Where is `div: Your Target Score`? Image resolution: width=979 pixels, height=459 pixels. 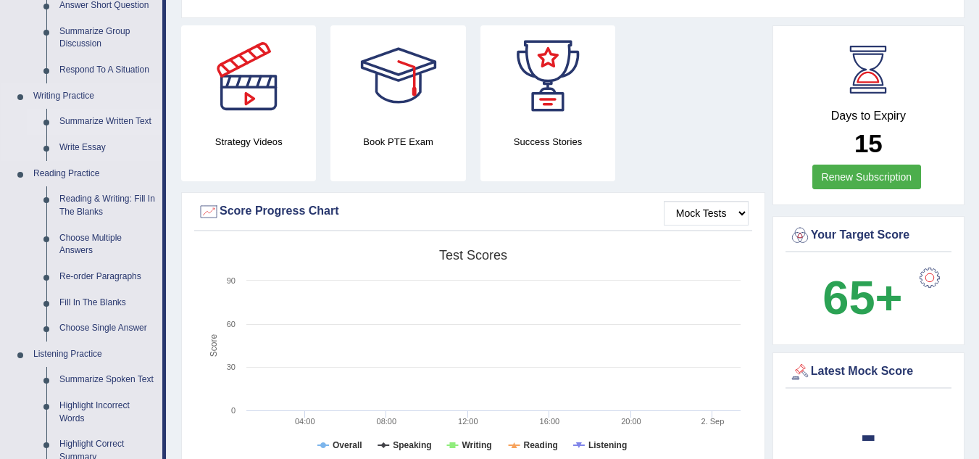 div: Your Target Score is located at coordinates (868, 236).